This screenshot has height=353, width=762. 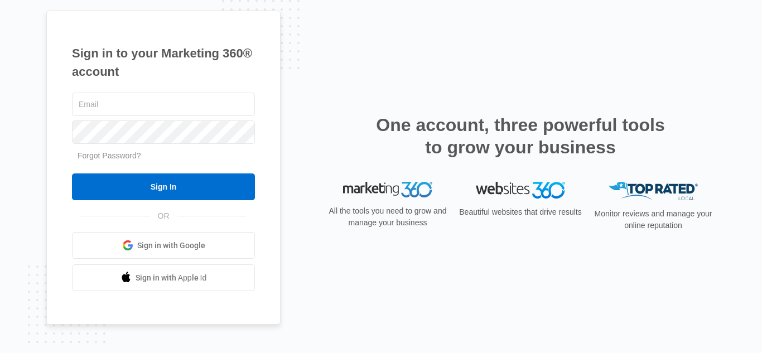 What do you see at coordinates (163, 245) in the screenshot?
I see `a: Sign in with Google` at bounding box center [163, 245].